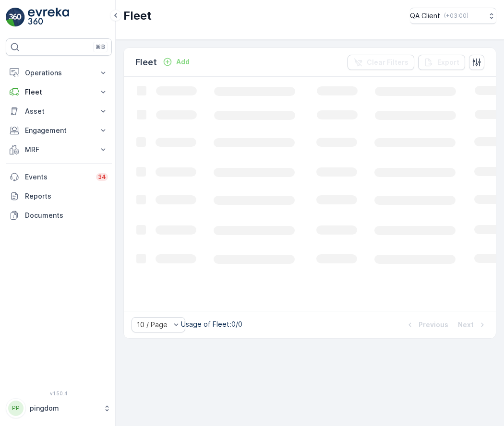 This screenshot has width=504, height=426. Describe the element at coordinates (441, 62) in the screenshot. I see `button: Export` at that location.